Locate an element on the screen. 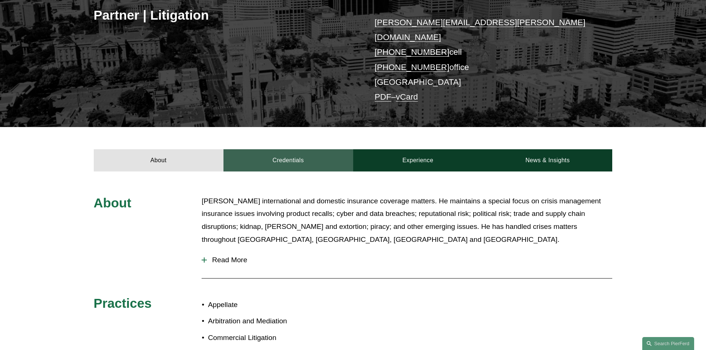 Image resolution: width=706 pixels, height=350 pixels. a: vCard is located at coordinates (407, 97).